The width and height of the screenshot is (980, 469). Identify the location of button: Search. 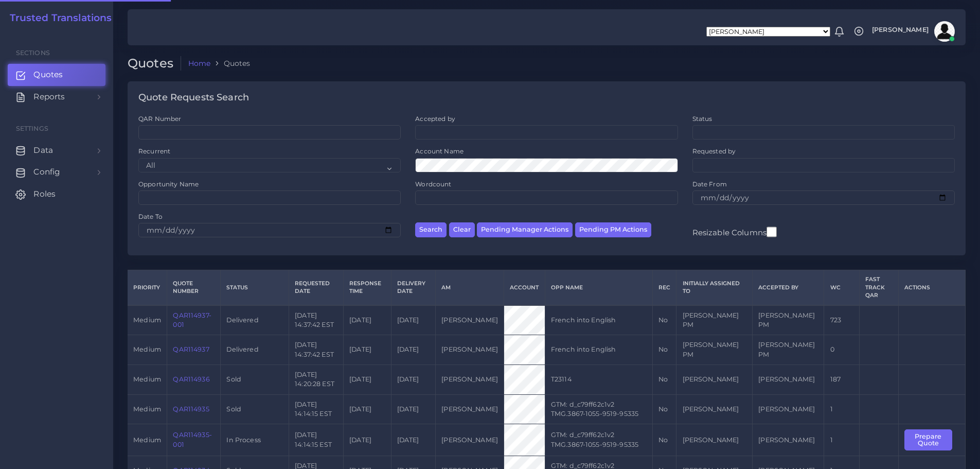
(431, 230).